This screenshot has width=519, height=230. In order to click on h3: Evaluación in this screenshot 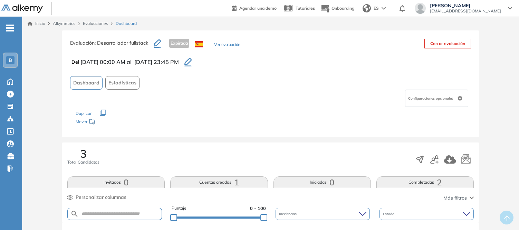, I will do `click(112, 46)`.